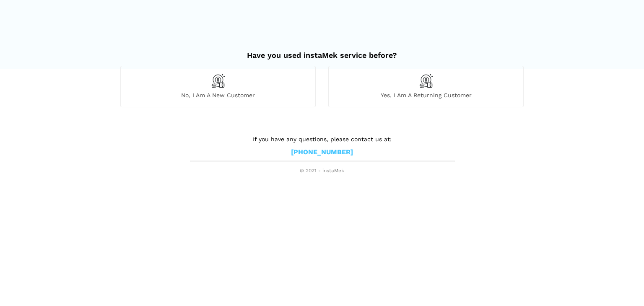 The image size is (644, 306). What do you see at coordinates (426, 95) in the screenshot?
I see `span: Yes, I am a returning customer` at bounding box center [426, 95].